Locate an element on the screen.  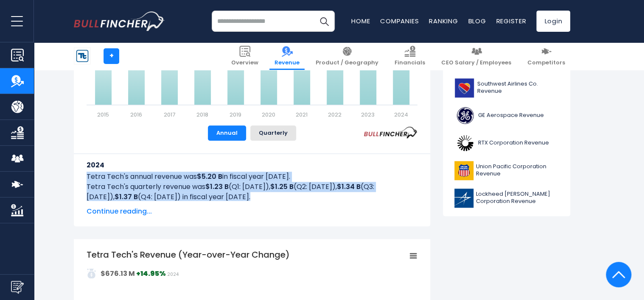
span: Continue reading... is located at coordinates (252, 212).